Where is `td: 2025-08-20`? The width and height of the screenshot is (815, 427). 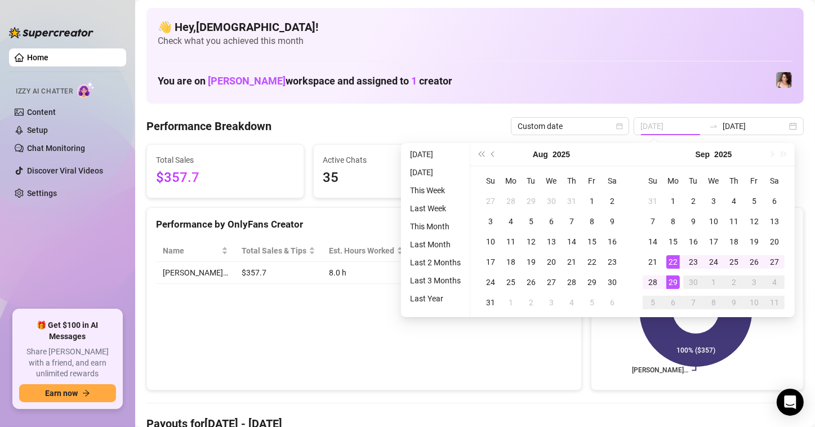 td: 2025-08-20 is located at coordinates (551, 262).